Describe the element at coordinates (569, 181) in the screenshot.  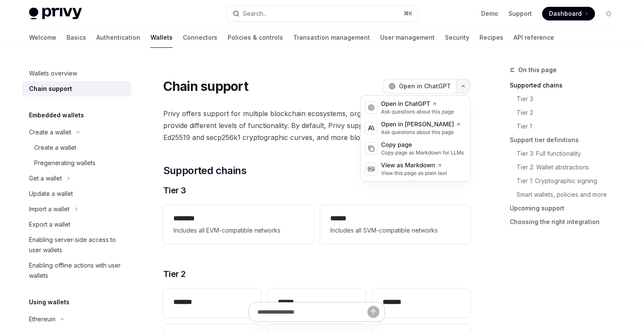
I see `a: Tier 1: Cryptographic signing` at that location.